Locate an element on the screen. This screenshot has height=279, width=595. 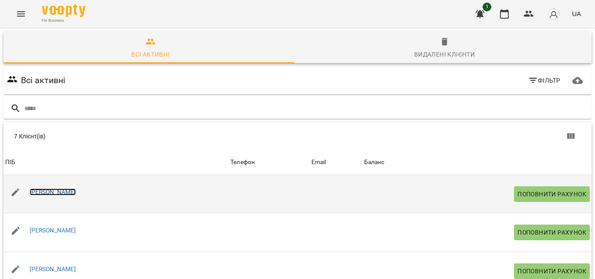
div: Баланс is located at coordinates (374, 163).